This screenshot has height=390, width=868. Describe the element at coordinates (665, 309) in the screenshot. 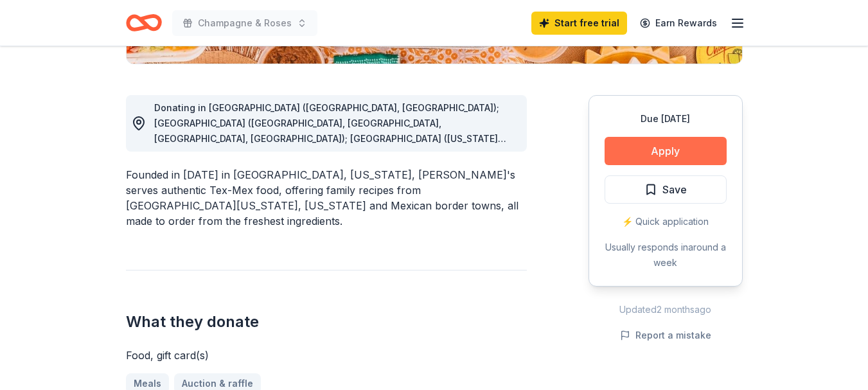

I see `div: Updated 2 months ago` at that location.